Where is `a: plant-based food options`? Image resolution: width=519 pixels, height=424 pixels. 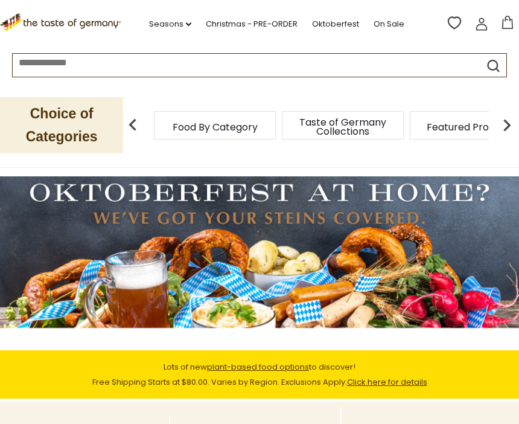 a: plant-based food options is located at coordinates (258, 367).